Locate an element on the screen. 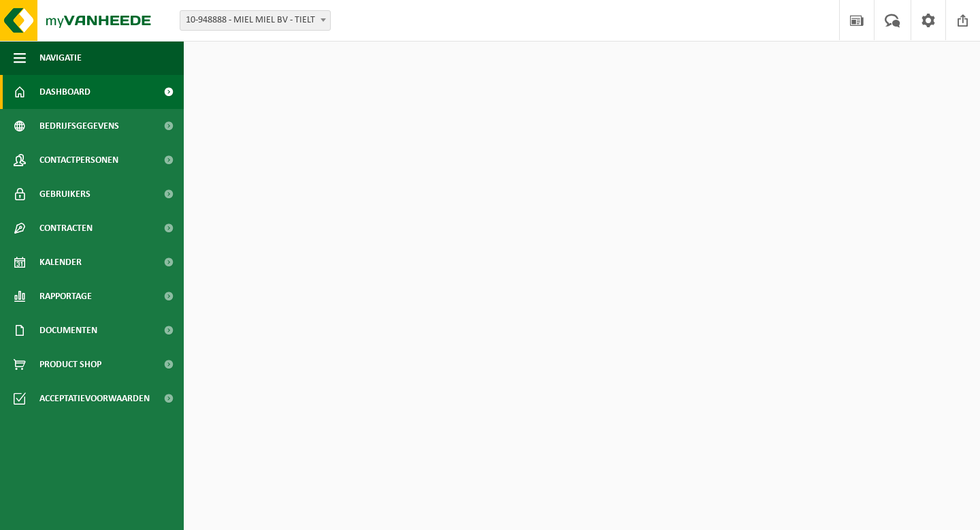 The height and width of the screenshot is (530, 980). span: Acceptatievoorwaarden is located at coordinates (94, 398).